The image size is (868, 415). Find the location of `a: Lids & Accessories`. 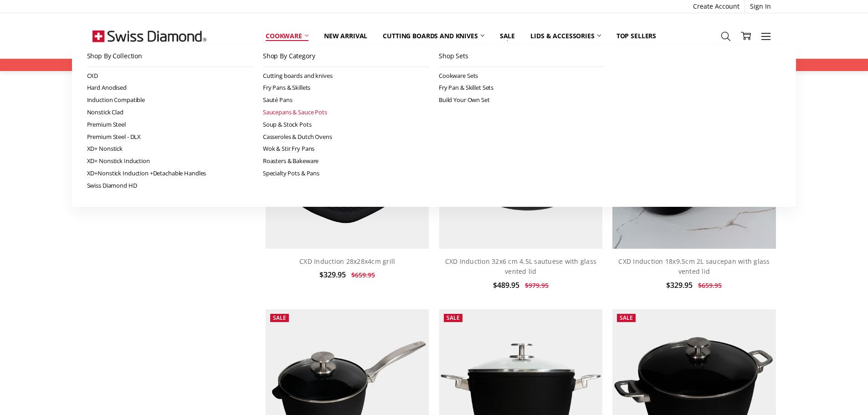

a: Lids & Accessories is located at coordinates (566, 36).